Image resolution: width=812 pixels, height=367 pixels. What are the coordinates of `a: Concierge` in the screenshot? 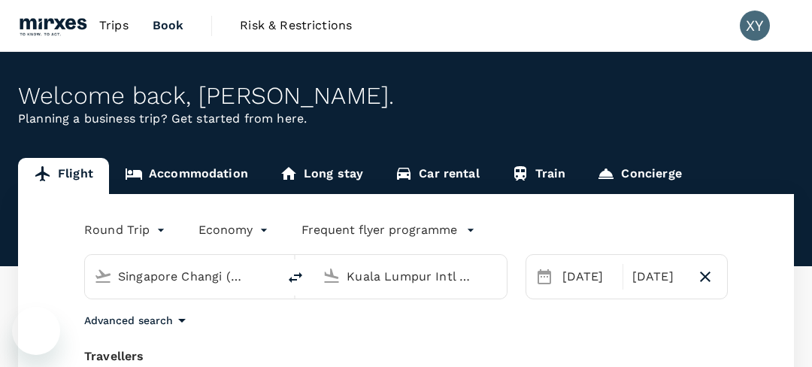 It's located at (639, 176).